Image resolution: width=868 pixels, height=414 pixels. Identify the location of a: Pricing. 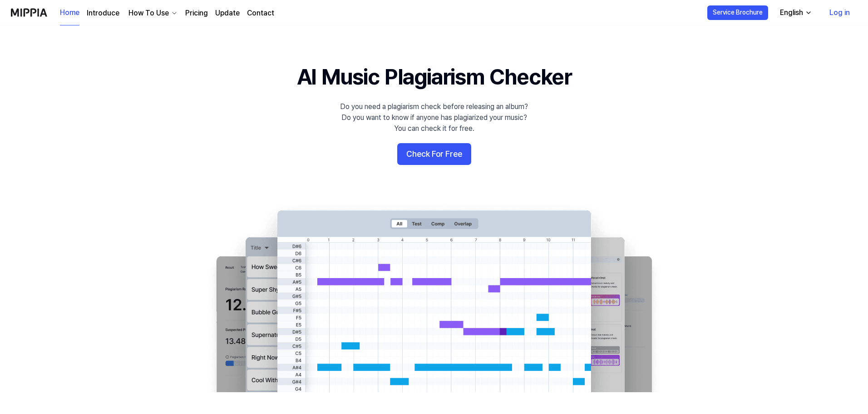
(197, 13).